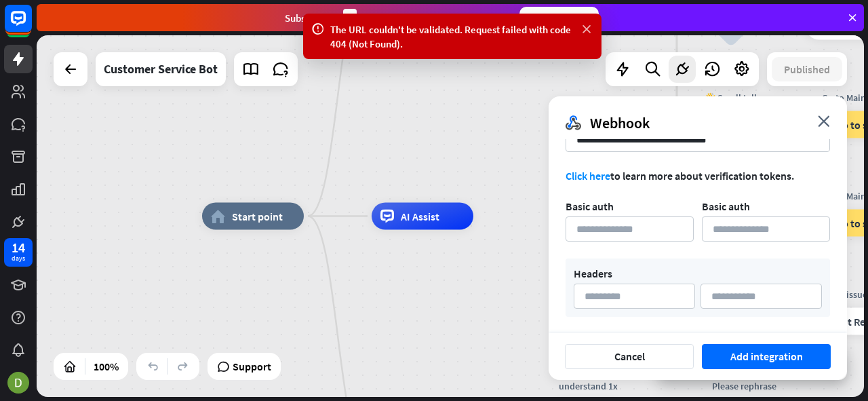 The height and width of the screenshot is (401, 868). Describe the element at coordinates (31, 26) in the screenshot. I see `button: Open LiveChat chat widget` at that location.